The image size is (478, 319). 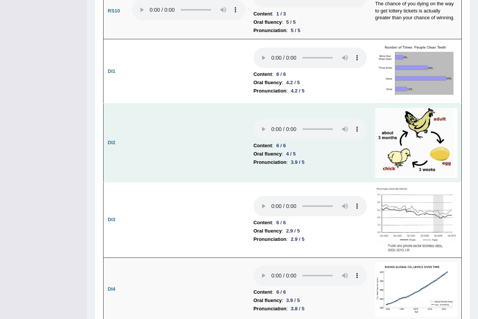 I want to click on b: DI1, so click(x=112, y=71).